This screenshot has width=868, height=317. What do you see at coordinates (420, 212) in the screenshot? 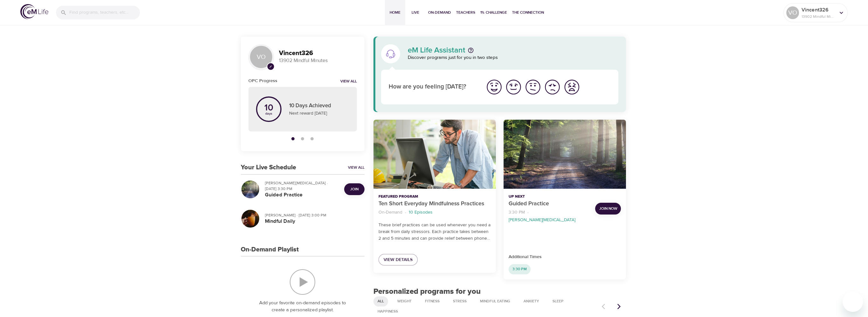
I see `p: 10 Episodes` at bounding box center [420, 212].